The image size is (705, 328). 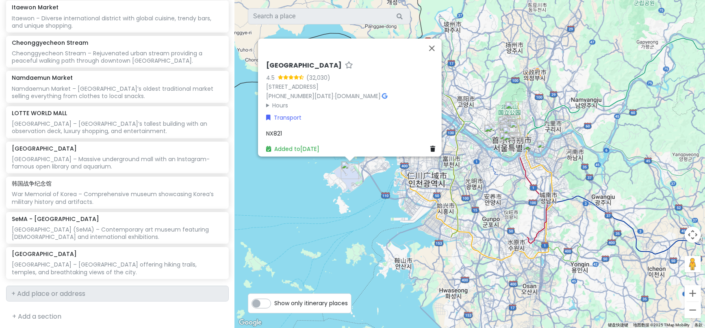 What do you see at coordinates (513, 124) in the screenshot?
I see `div: 昌德宫后苑` at bounding box center [513, 124].